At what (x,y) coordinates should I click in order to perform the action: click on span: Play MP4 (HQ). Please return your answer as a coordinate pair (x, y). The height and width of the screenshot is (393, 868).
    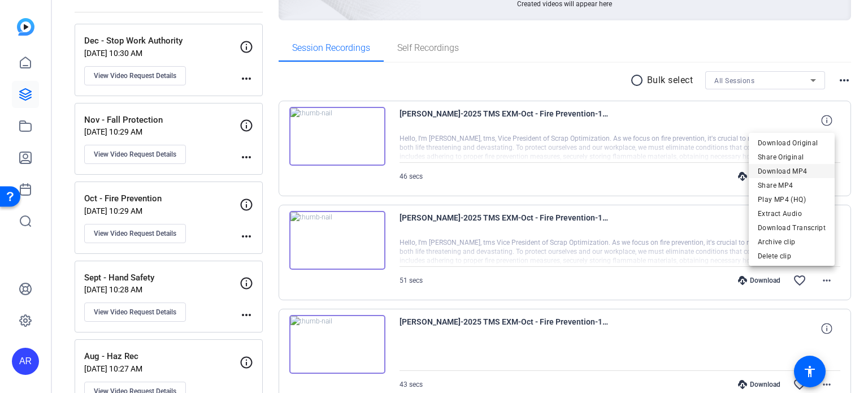
    Looking at the image, I should click on (792, 199).